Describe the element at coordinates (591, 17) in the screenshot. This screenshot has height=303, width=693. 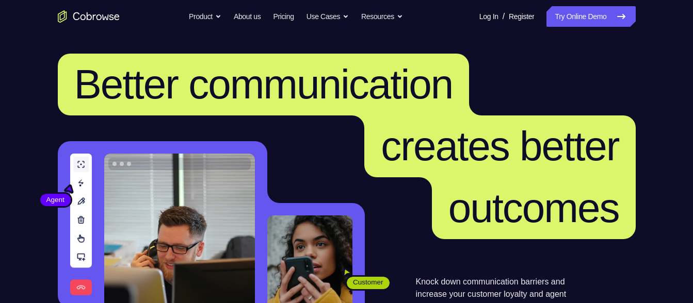
I see `a: Try Online Demo` at that location.